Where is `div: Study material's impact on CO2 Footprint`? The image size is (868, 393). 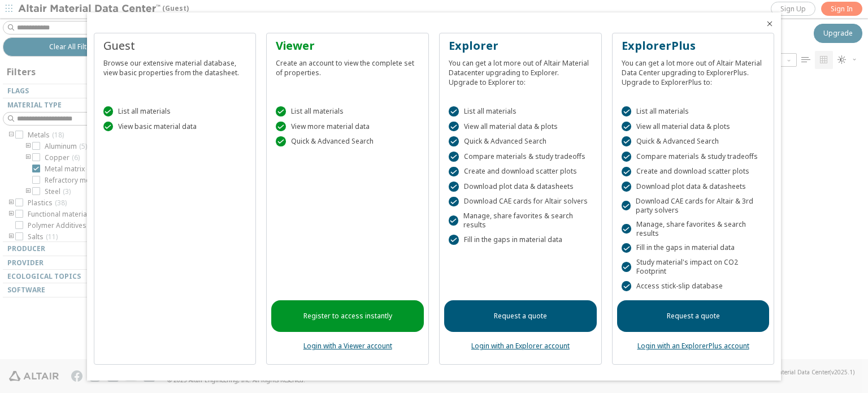
div: Study material's impact on CO2 Footprint is located at coordinates (693, 267).